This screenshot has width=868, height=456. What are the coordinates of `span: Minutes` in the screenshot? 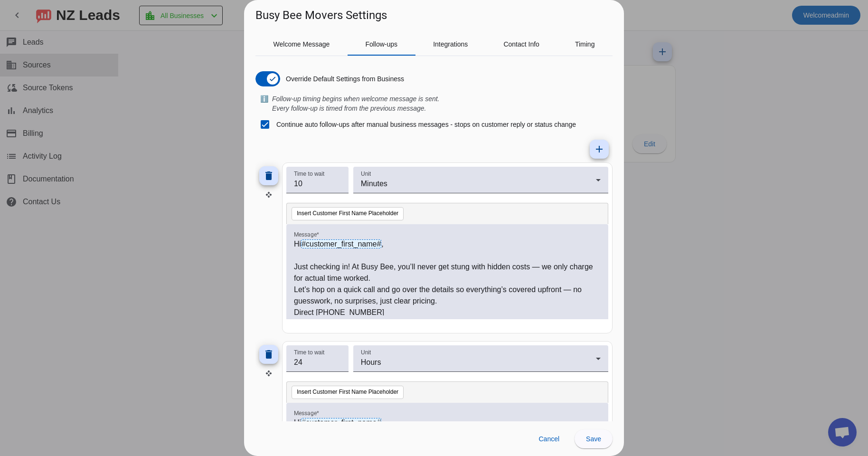 It's located at (375, 183).